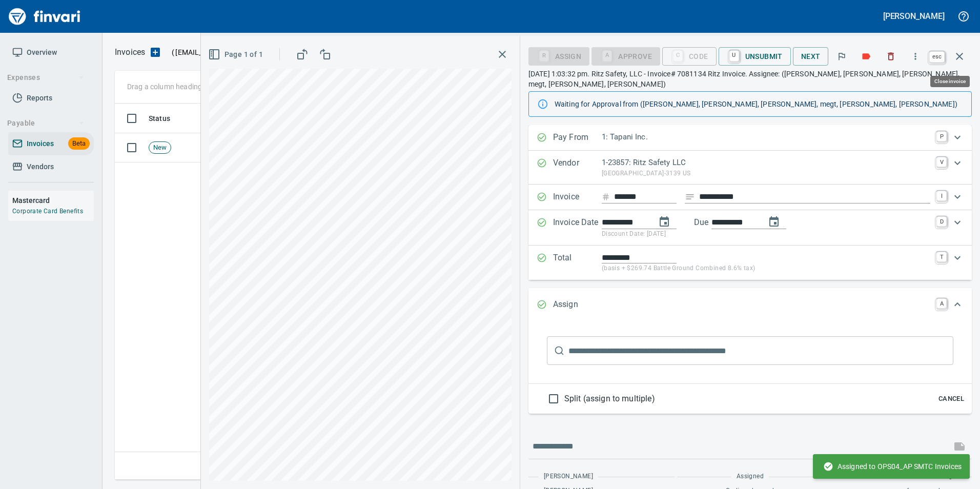  Describe the element at coordinates (577, 168) in the screenshot. I see `p: Vendor` at that location.